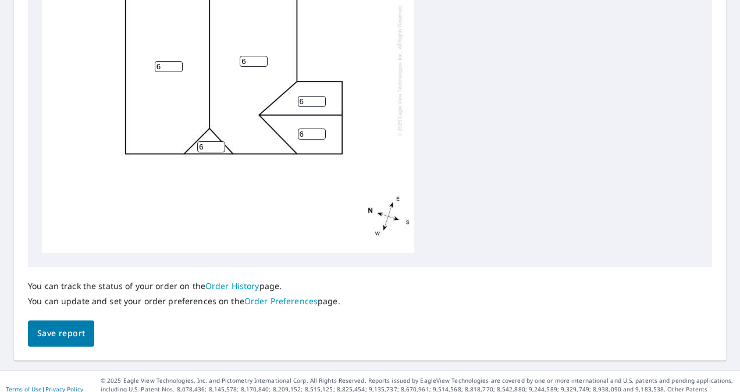  Describe the element at coordinates (281, 301) in the screenshot. I see `a: Order Preferences` at that location.